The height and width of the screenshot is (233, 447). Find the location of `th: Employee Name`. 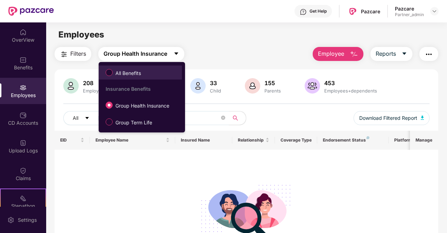

th: Employee Name is located at coordinates (133, 140).